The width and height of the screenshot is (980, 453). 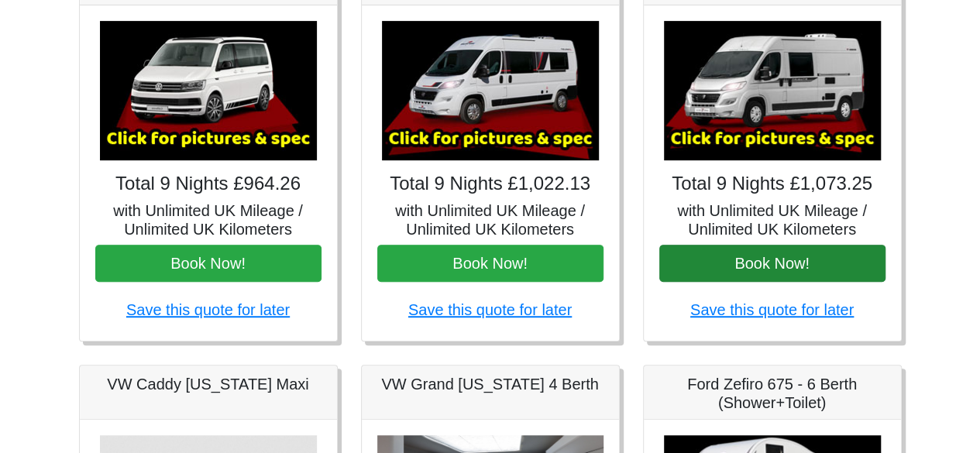 I want to click on h4: Total 9 Nights £964.26, so click(x=208, y=183).